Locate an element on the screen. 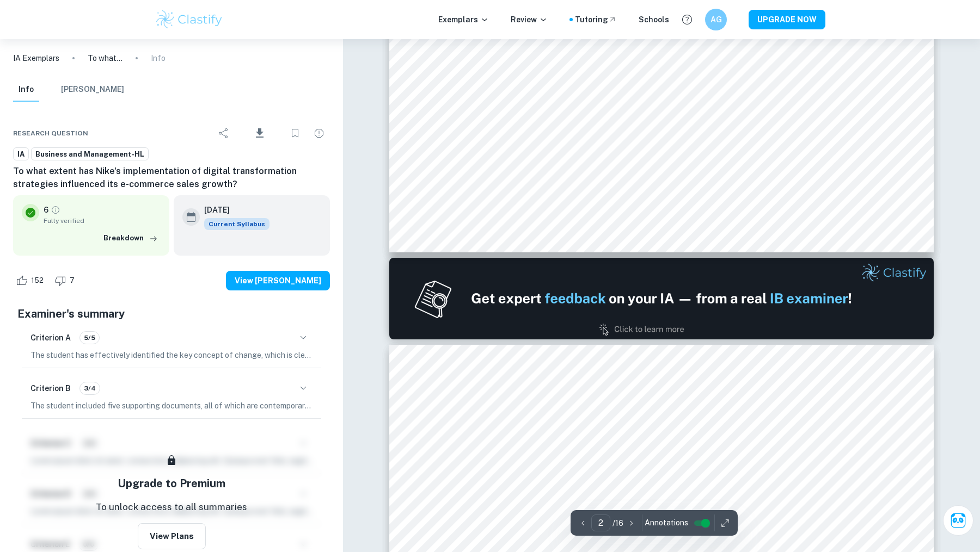 This screenshot has width=980, height=552. span: Business and Management-HL is located at coordinates (90, 154).